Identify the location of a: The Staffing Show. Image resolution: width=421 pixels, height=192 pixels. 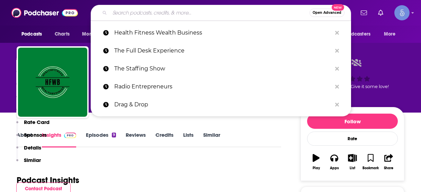
(221, 69).